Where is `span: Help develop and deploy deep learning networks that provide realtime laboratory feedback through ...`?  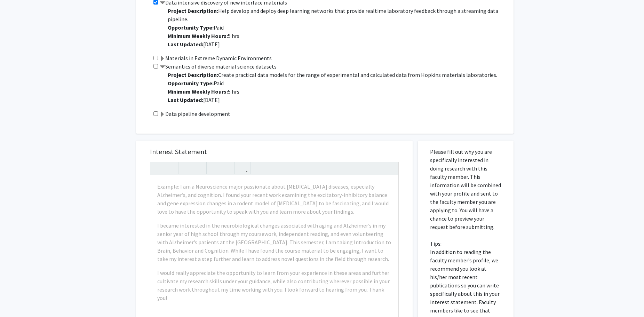 span: Help develop and deploy deep learning networks that provide realtime laboratory feedback through ... is located at coordinates (333, 15).